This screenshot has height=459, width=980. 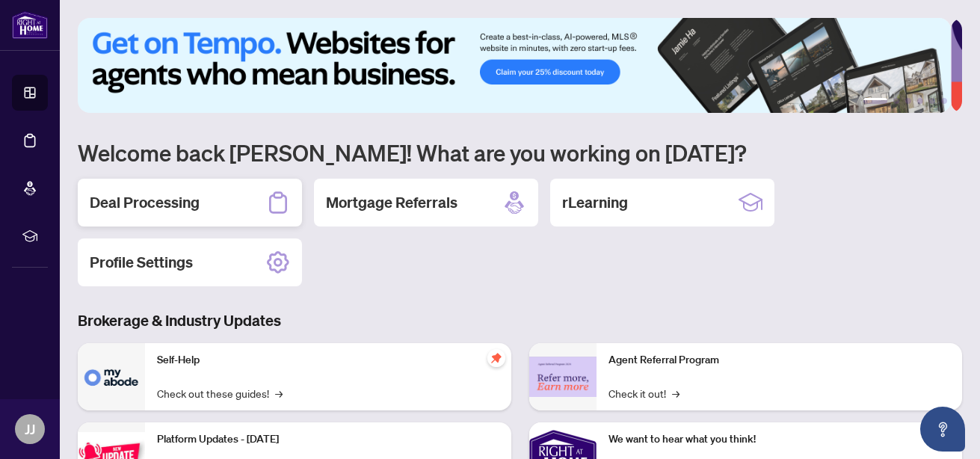 What do you see at coordinates (392, 202) in the screenshot?
I see `h2: Mortgage Referrals` at bounding box center [392, 202].